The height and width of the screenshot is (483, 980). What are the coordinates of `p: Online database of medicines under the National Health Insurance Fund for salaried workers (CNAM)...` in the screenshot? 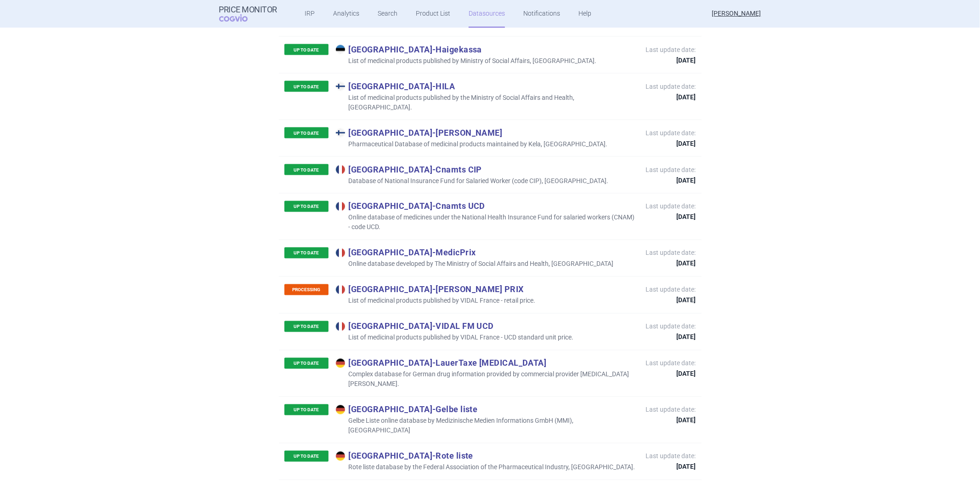 It's located at (486, 222).